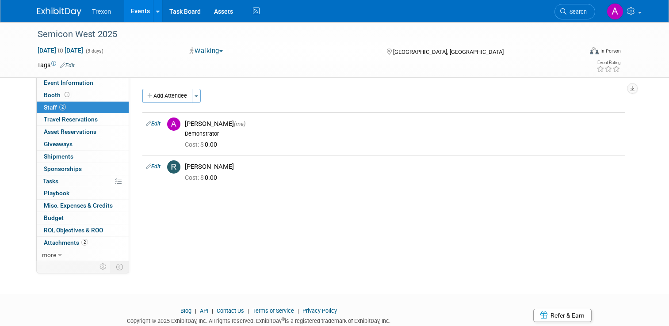  I want to click on span: Budget, so click(54, 218).